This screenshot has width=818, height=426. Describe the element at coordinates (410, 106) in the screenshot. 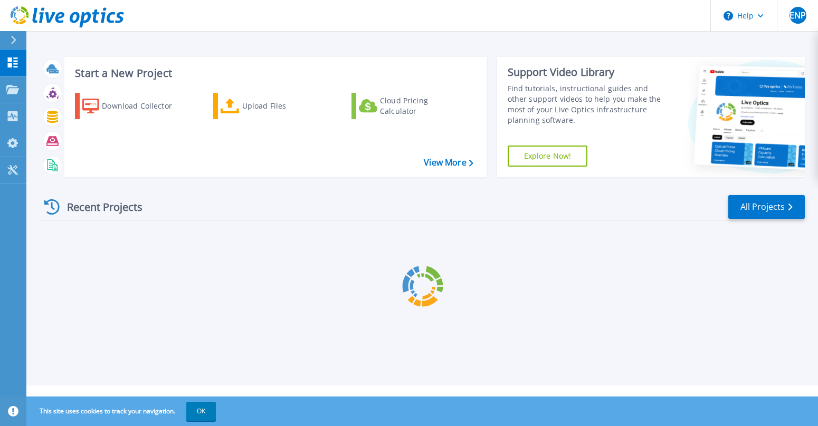

I see `a: Cloud Pricing Calculator` at that location.